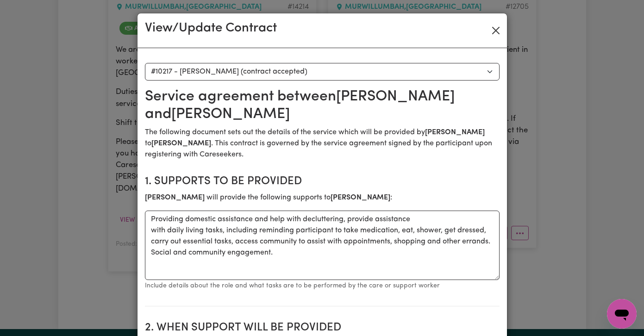  Describe the element at coordinates (322, 197) in the screenshot. I see `p: will provide the following supports to :` at that location.